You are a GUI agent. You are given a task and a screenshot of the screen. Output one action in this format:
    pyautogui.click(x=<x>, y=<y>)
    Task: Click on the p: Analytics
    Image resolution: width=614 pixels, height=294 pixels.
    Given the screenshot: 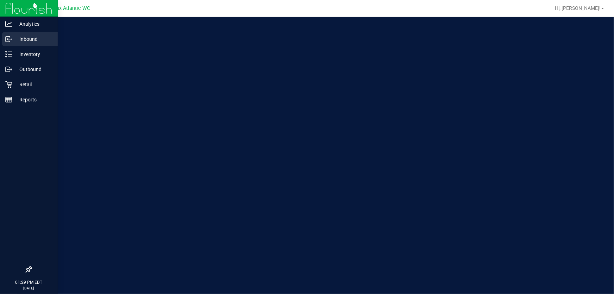 What is the action you would take?
    pyautogui.click(x=33, y=24)
    